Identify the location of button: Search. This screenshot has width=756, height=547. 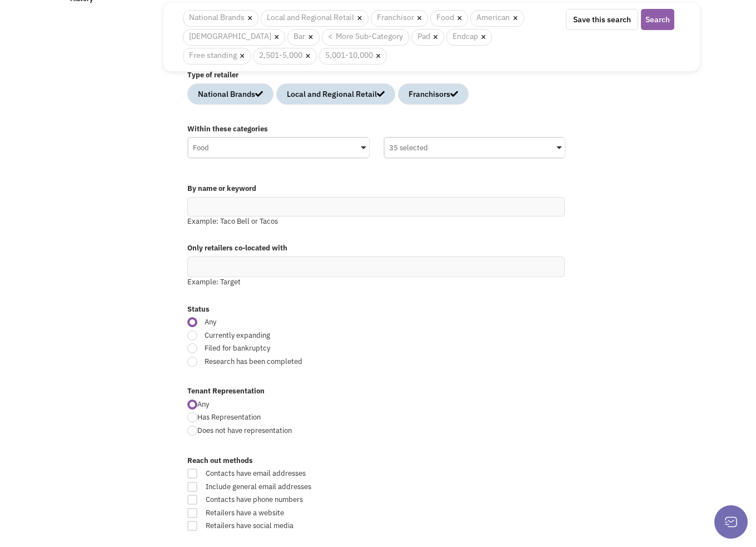
(658, 19).